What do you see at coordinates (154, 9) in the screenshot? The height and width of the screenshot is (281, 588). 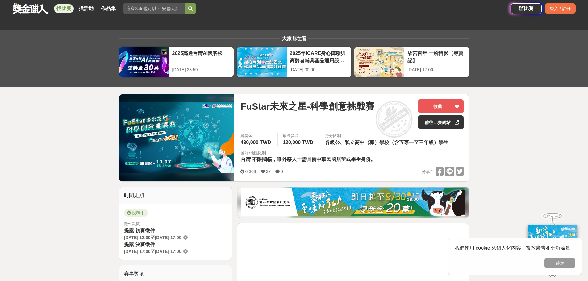 I see `input: 這樣Sale也可以： 安聯人壽創意銷售法募集` at bounding box center [154, 9].